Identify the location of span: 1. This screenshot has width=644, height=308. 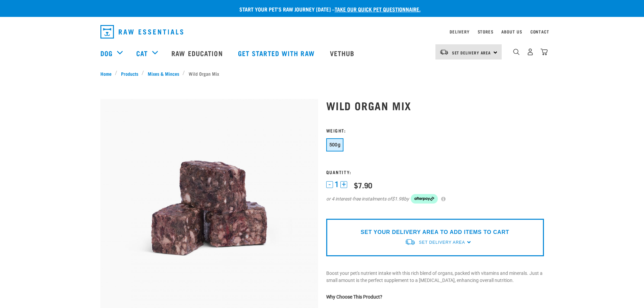
(337, 184).